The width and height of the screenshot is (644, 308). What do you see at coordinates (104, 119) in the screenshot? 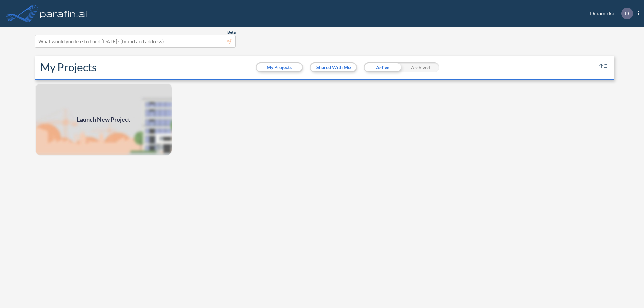
I see `a: Launch New Project` at bounding box center [104, 119].